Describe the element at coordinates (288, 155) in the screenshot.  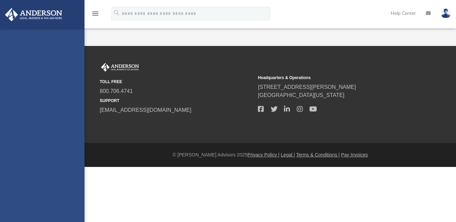
I see `a: Legal |` at that location.